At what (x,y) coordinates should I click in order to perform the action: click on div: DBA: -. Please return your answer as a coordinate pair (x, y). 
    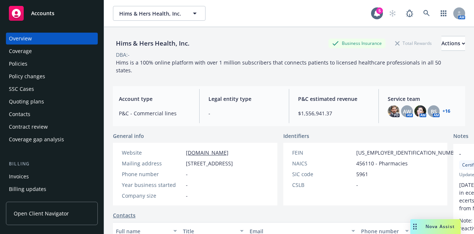
    Looking at the image, I should click on (123, 54).